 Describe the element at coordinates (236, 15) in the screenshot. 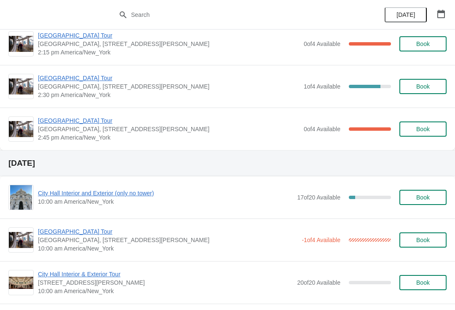

I see `input: Search` at that location.